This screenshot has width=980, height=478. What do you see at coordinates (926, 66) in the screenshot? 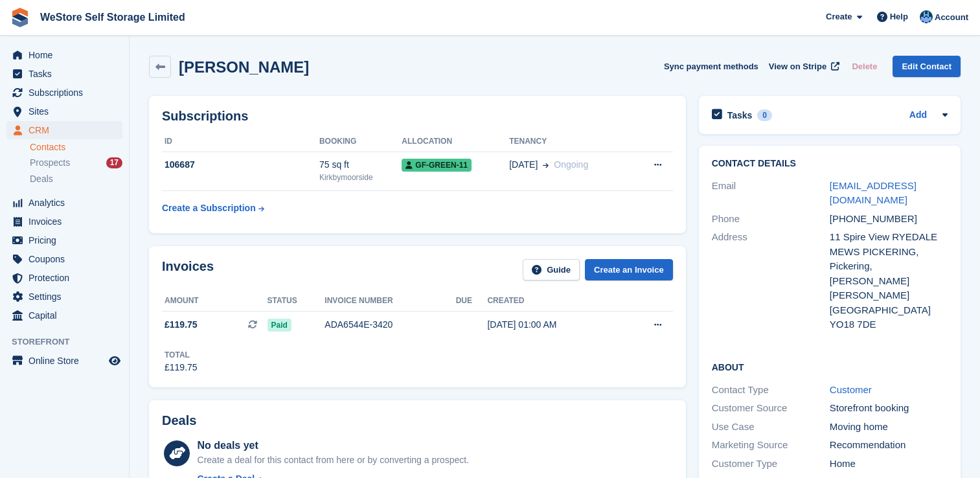
I see `a: Edit Contact` at bounding box center [926, 66].